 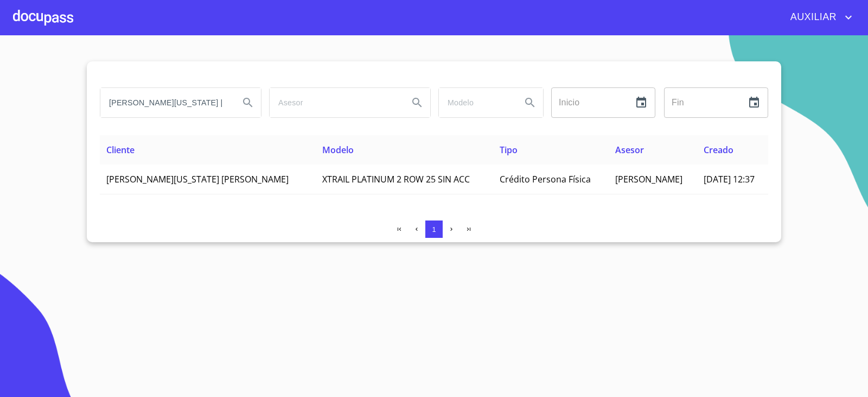 What do you see at coordinates (120, 150) in the screenshot?
I see `span: Cliente` at bounding box center [120, 150].